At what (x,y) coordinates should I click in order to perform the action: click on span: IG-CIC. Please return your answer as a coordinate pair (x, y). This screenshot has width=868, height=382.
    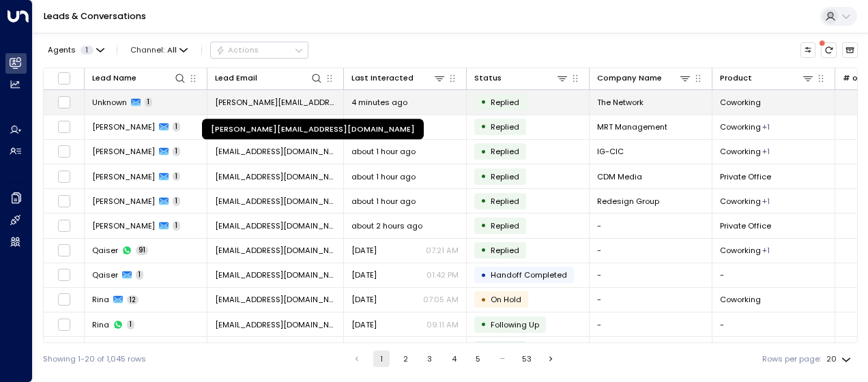
    Looking at the image, I should click on (611, 152).